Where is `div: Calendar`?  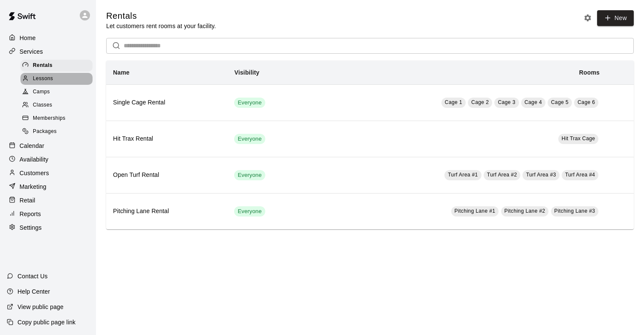 div: Calendar is located at coordinates (48, 146).